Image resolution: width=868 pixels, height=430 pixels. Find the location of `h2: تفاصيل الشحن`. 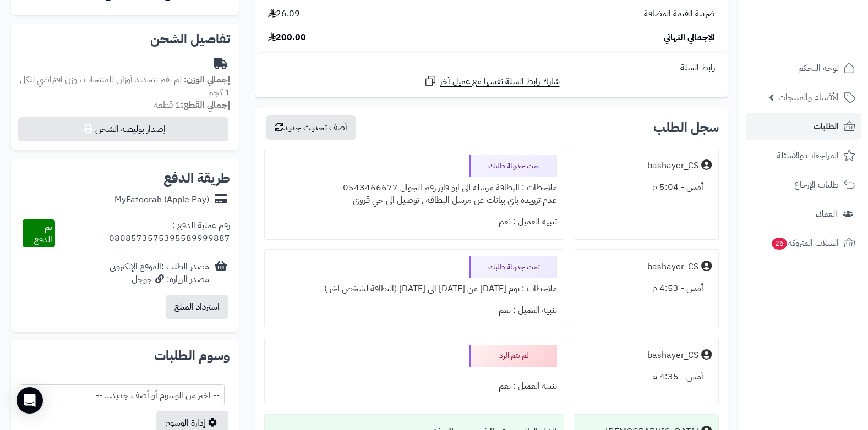

h2: تفاصيل الشحن is located at coordinates (125, 39).